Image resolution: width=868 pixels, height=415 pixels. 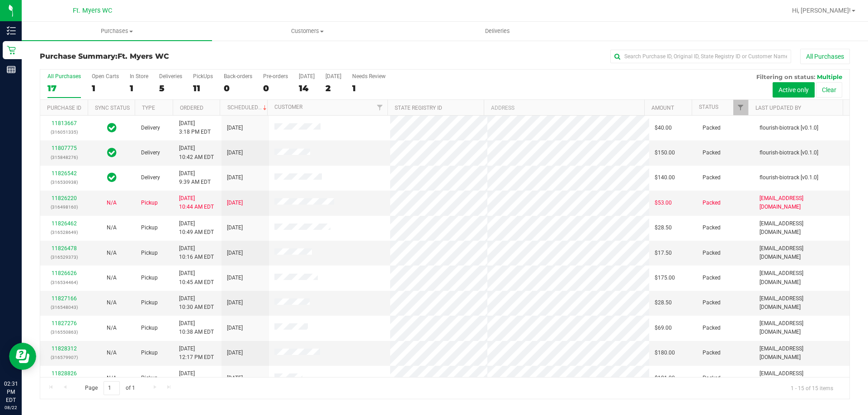 I want to click on a: 11827276, so click(x=64, y=323).